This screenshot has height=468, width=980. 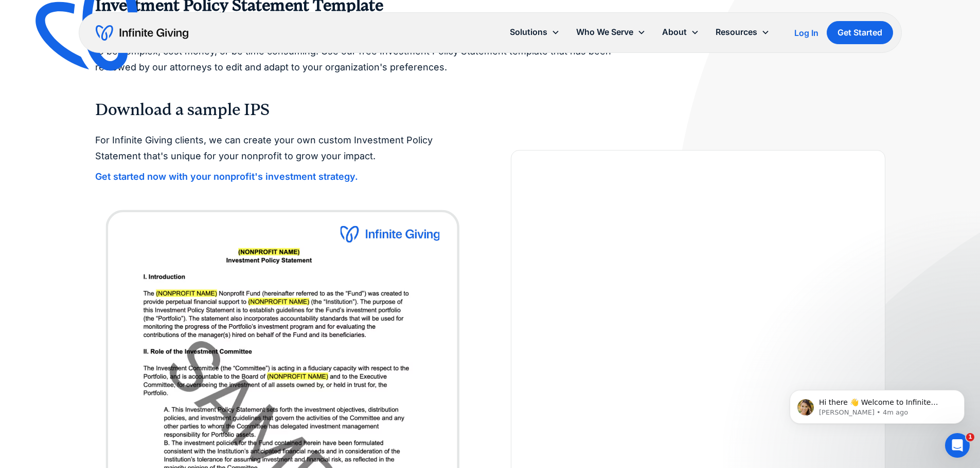 I want to click on a: Get started now with your nonprofit's investment strategy., so click(x=226, y=177).